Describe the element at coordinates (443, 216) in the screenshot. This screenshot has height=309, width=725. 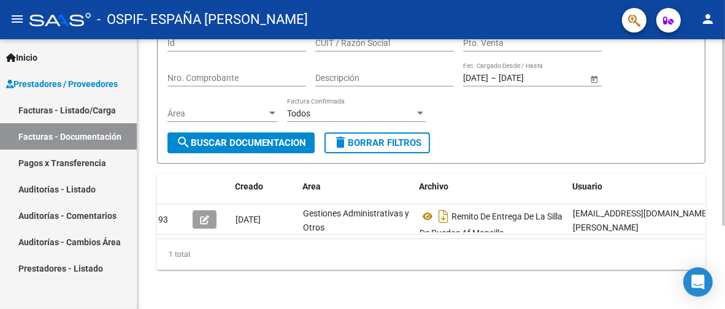
I see `i: Descargar documento` at that location.